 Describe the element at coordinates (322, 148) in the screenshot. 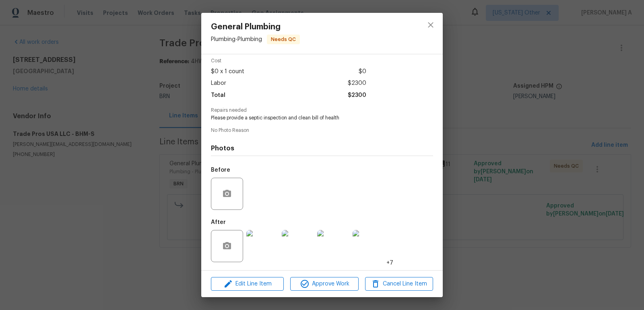

I see `h4: Photos` at that location.